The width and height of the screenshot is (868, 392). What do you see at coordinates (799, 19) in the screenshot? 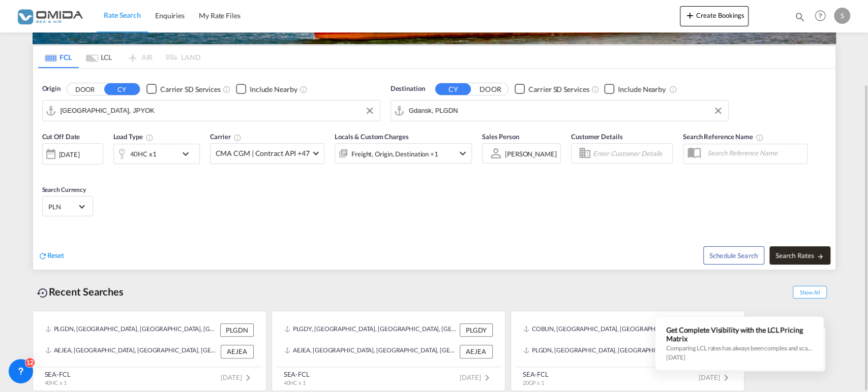
I see `div: icon-magnify` at bounding box center [799, 19].